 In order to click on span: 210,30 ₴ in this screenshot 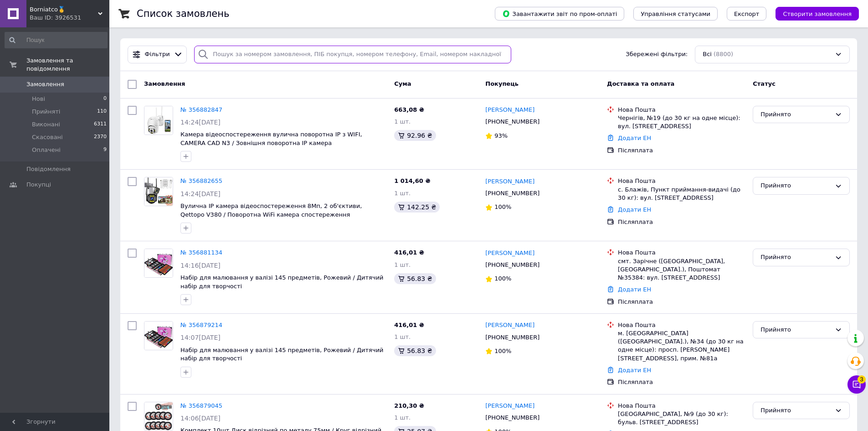, I will do `click(409, 405)`.